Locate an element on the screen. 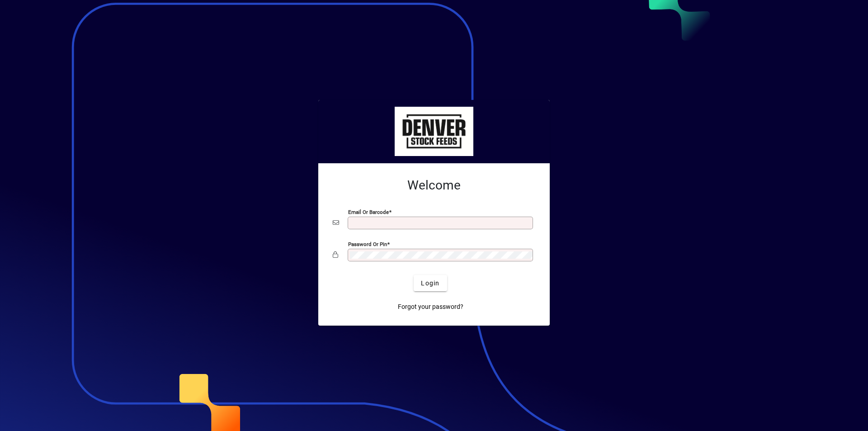 The image size is (868, 431). span: Login is located at coordinates (430, 283).